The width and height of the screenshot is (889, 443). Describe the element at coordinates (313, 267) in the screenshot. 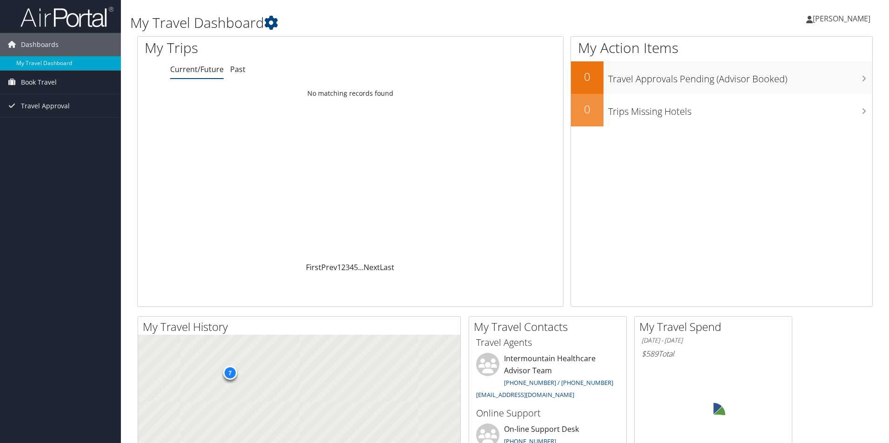

I see `a: First` at that location.